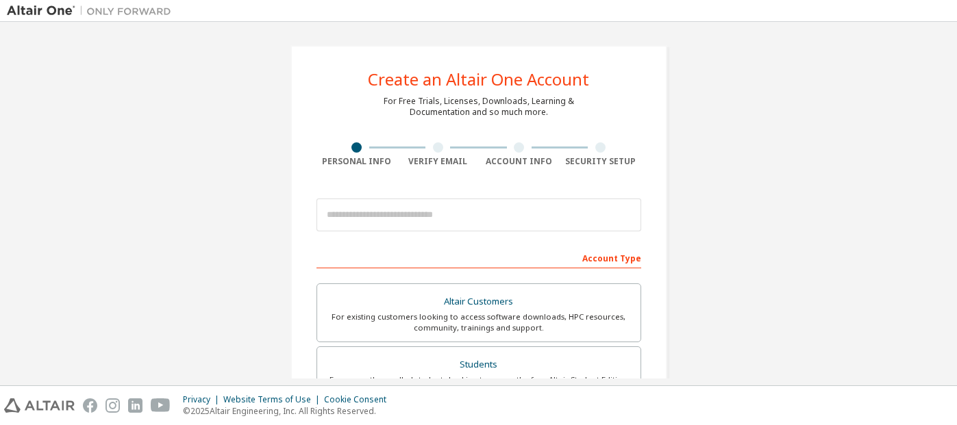 The height and width of the screenshot is (425, 957). Describe the element at coordinates (438, 162) in the screenshot. I see `div: Verify Email` at that location.